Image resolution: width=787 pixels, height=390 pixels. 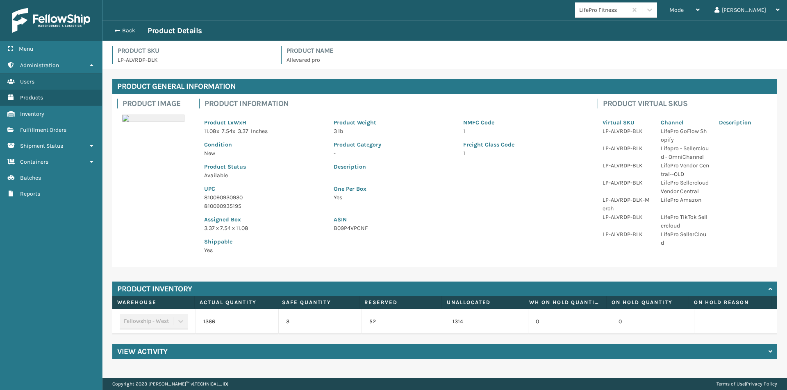 I want to click on p: Product Status, so click(x=264, y=167).